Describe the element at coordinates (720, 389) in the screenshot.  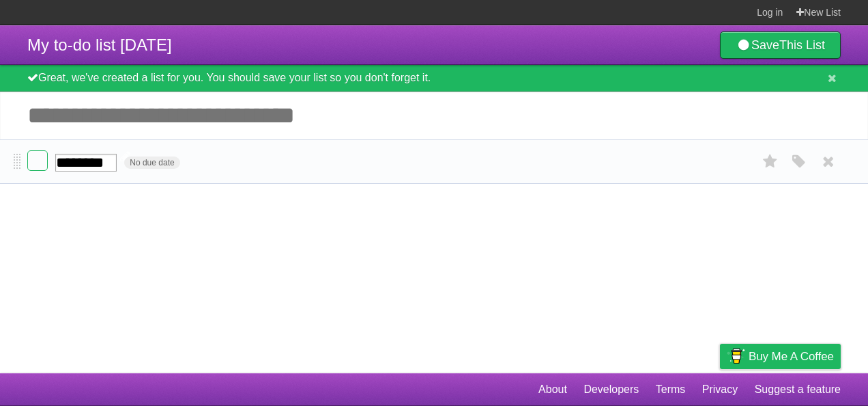
I see `a: Privacy` at that location.